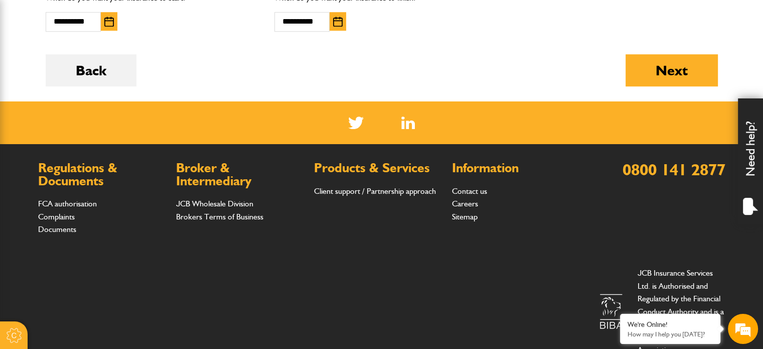 The height and width of the screenshot is (349, 763). I want to click on a: 0800 141 2877, so click(674, 169).